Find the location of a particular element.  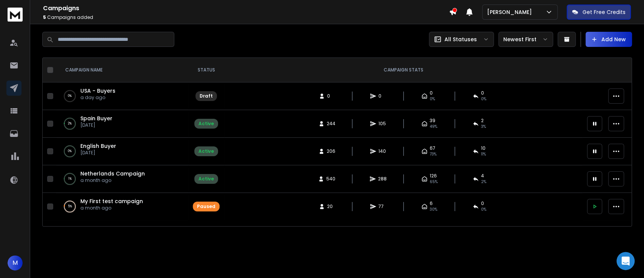

td: 5%My First test campaigna month ago is located at coordinates (122, 206).